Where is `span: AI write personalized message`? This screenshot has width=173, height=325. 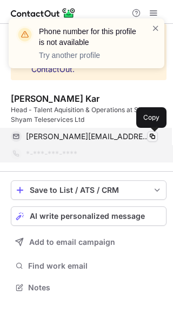
span: AI write personalized message is located at coordinates (87, 216).